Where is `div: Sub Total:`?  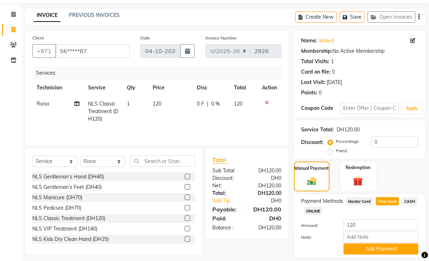
div: Sub Total: is located at coordinates (227, 171).